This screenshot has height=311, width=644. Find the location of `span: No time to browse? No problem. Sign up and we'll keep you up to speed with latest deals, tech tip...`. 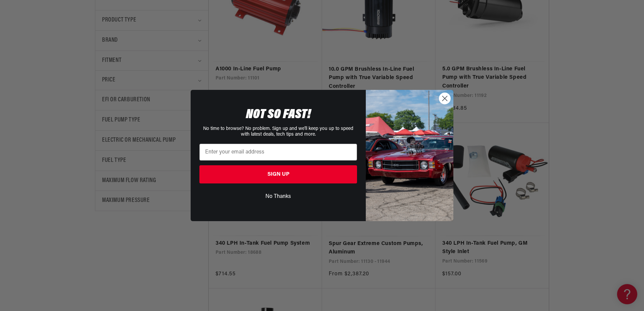

span: No time to browse? No problem. Sign up and we'll keep you up to speed with latest deals, tech tip... is located at coordinates (278, 131).